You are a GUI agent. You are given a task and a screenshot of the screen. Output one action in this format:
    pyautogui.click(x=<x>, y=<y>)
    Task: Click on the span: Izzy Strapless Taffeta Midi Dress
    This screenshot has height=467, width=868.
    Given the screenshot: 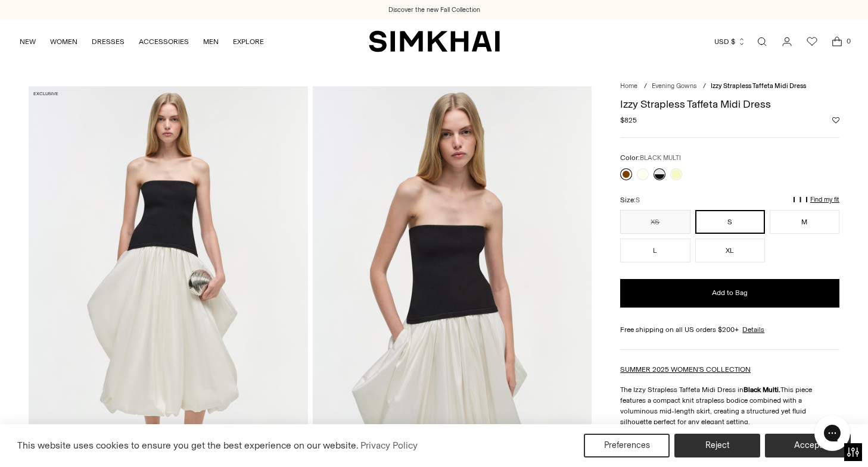 What is the action you would take?
    pyautogui.click(x=758, y=85)
    